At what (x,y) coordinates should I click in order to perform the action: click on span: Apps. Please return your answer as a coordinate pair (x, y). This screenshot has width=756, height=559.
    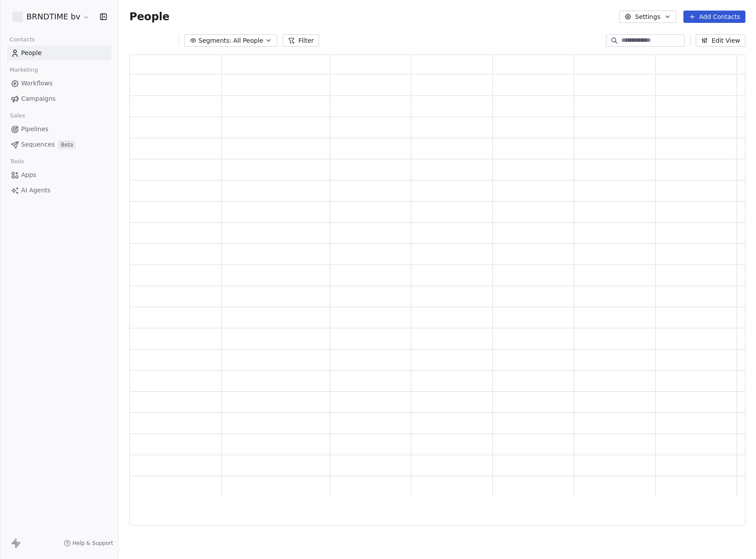
    Looking at the image, I should click on (29, 175).